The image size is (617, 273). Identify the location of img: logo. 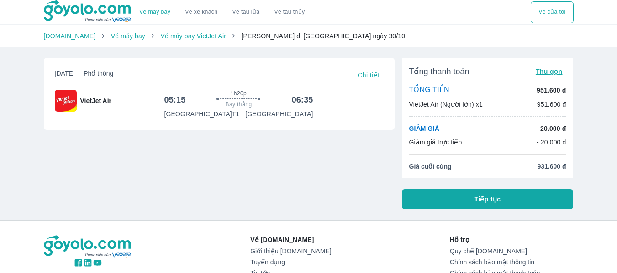
(88, 247).